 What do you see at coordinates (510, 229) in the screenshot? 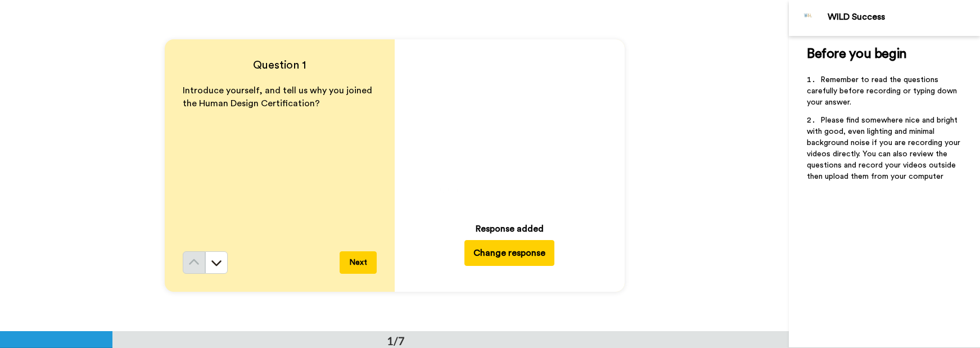
I see `div: Response added` at bounding box center [510, 229].